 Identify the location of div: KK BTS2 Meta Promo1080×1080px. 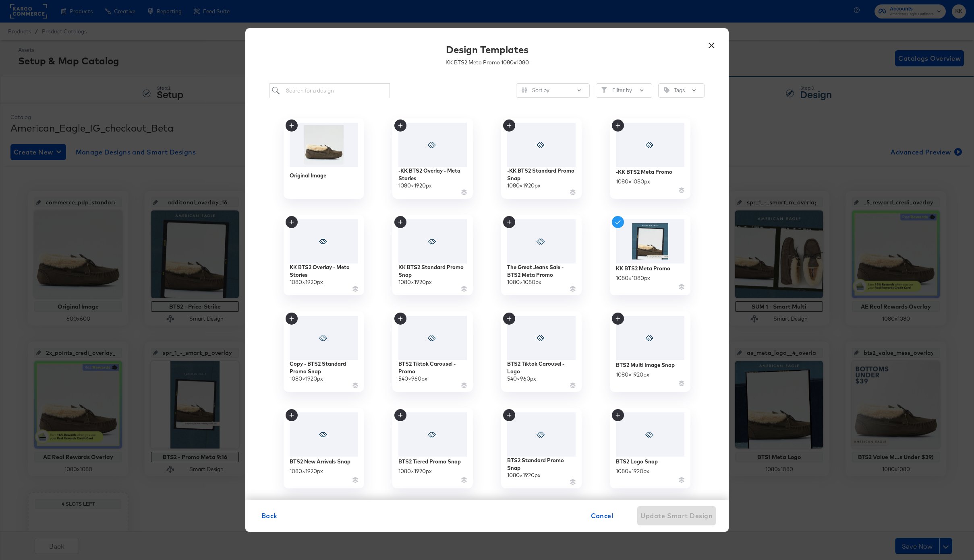
(651, 256).